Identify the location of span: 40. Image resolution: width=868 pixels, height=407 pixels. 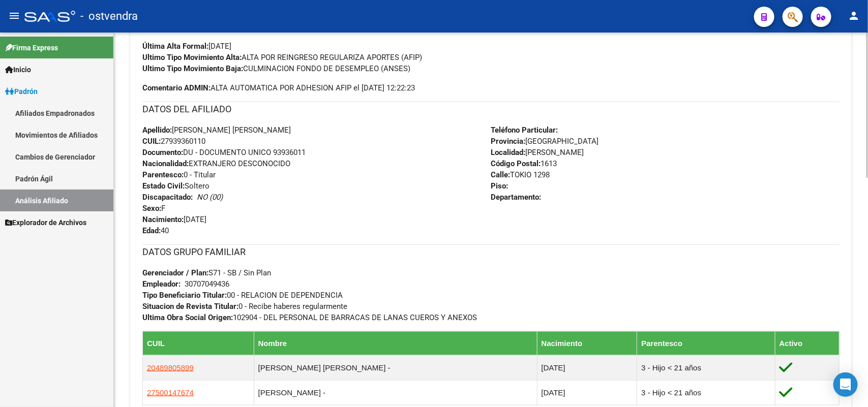
(156, 230).